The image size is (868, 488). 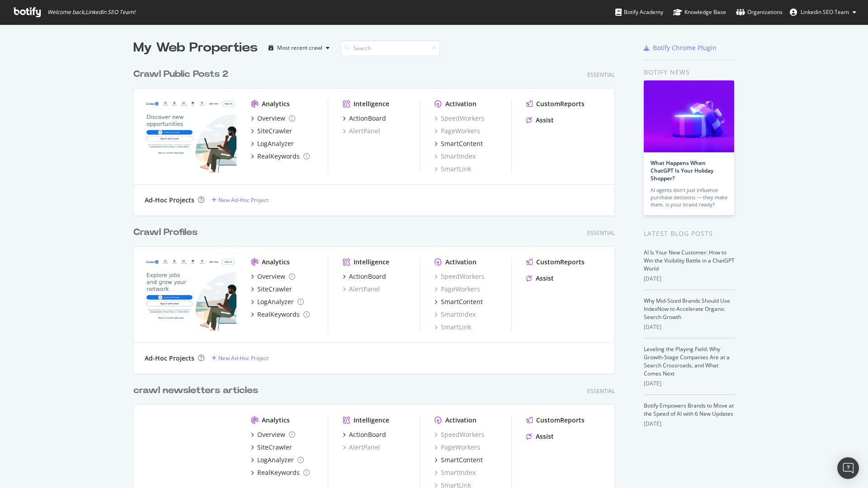 I want to click on div: Organizations, so click(x=759, y=12).